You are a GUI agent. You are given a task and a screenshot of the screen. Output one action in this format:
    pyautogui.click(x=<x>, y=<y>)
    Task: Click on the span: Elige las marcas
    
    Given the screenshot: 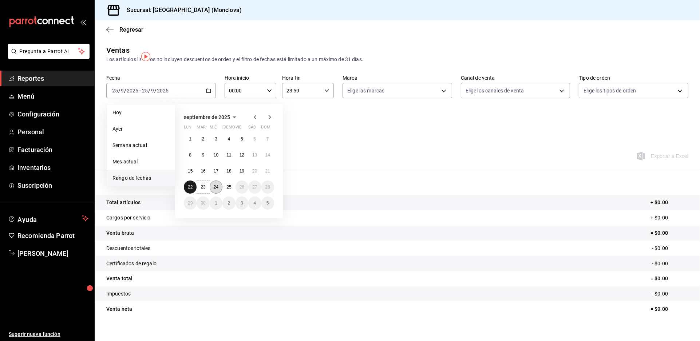 What is the action you would take?
    pyautogui.click(x=366, y=91)
    